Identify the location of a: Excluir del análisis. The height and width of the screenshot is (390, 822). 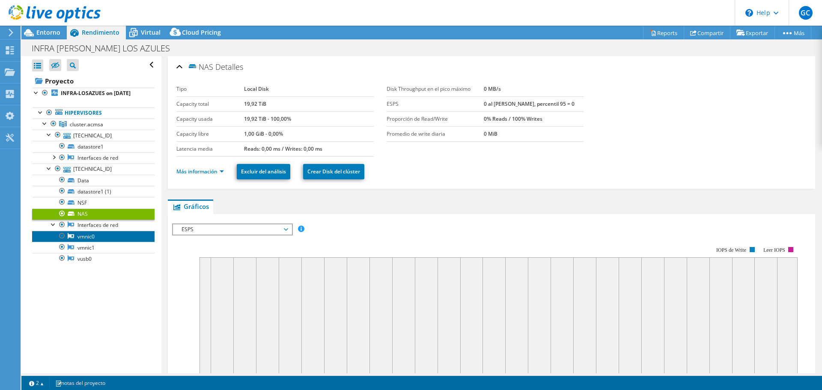
(263, 172).